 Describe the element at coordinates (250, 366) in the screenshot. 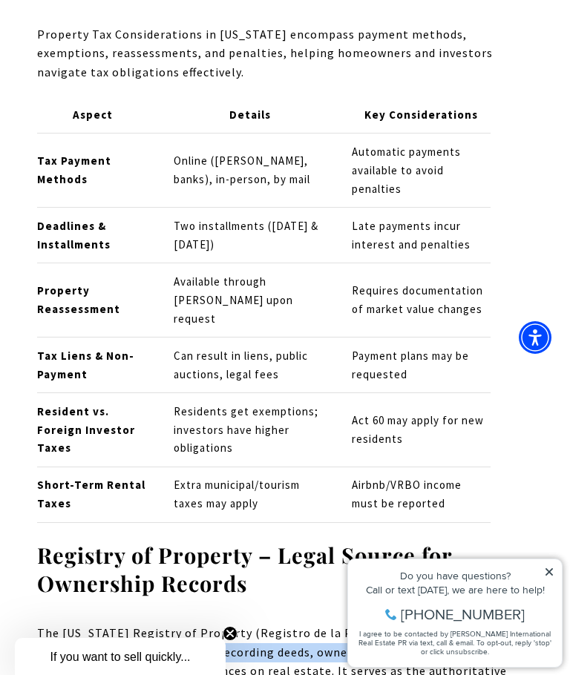

I see `p: Can result in liens, public auctions, legal fees` at that location.